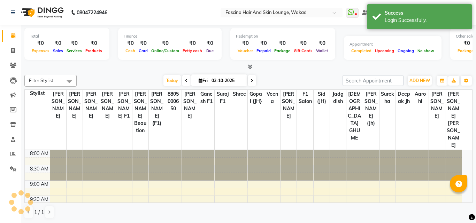 This screenshot has height=223, width=476. I want to click on span: Sales, so click(58, 51).